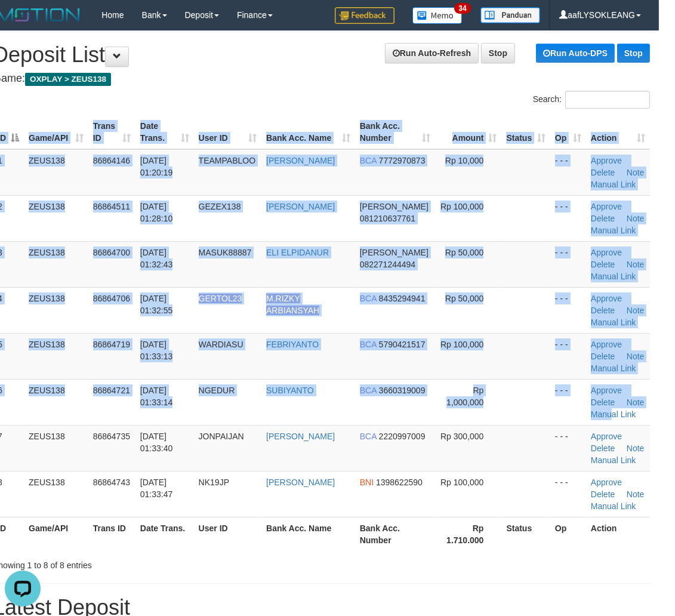 Image resolution: width=675 pixels, height=616 pixels. What do you see at coordinates (111, 132) in the screenshot?
I see `th: Trans ID: activate to sort column ascending` at bounding box center [111, 132].